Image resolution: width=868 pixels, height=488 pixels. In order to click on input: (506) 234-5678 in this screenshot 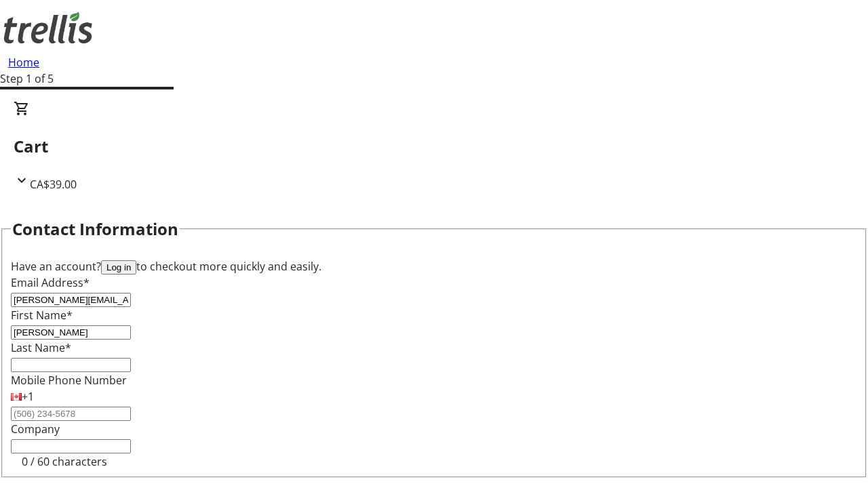, I will do `click(70, 414)`.